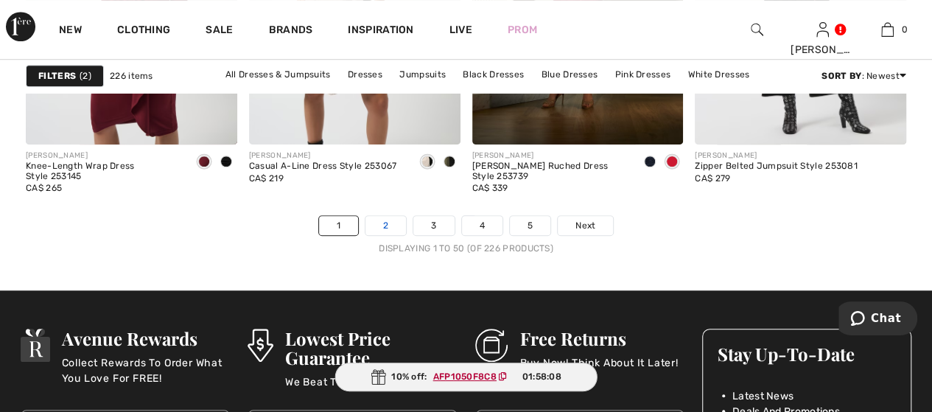  Describe the element at coordinates (522, 29) in the screenshot. I see `a: Prom` at that location.